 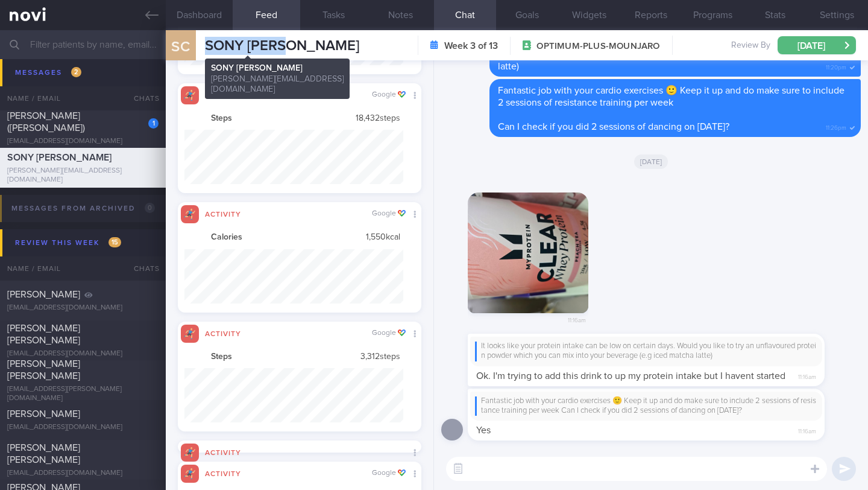 What do you see at coordinates (671, 97) in the screenshot?
I see `span: Fantastic job with your cardio exercises 🙂 Keep it up and do make sure to include 2 sessions of r...` at bounding box center [671, 97].